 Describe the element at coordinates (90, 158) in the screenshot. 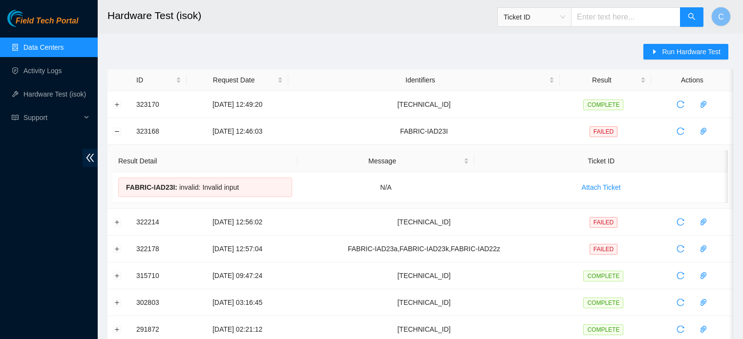

I see `span: double-left` at that location.